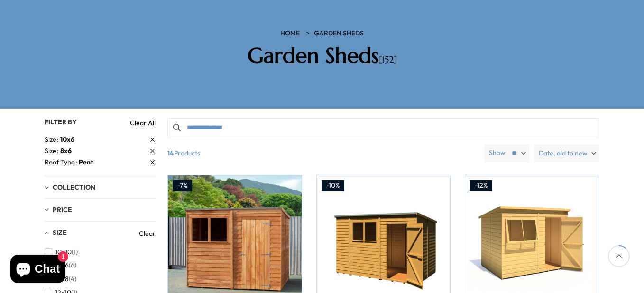 Image resolution: width=644 pixels, height=293 pixels. Describe the element at coordinates (75, 252) in the screenshot. I see `span: (1)` at that location.